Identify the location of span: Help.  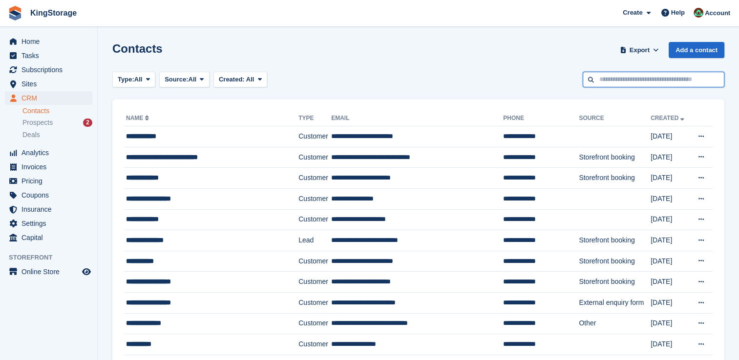
(678, 13).